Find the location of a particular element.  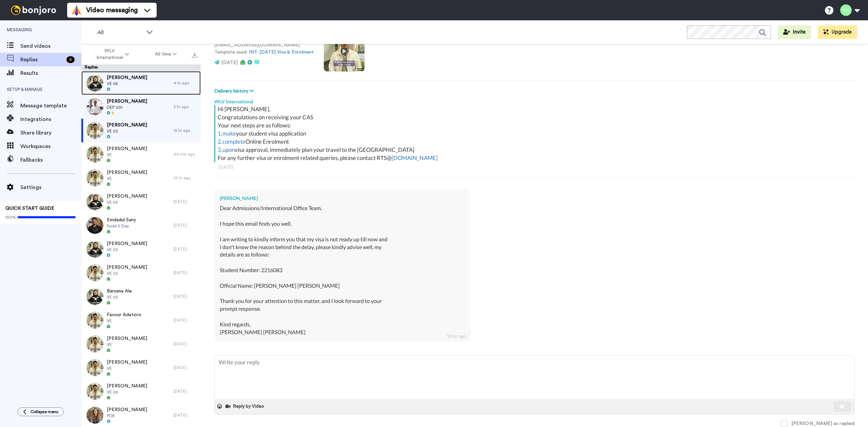

span: WLV International is located at coordinates (109, 54).